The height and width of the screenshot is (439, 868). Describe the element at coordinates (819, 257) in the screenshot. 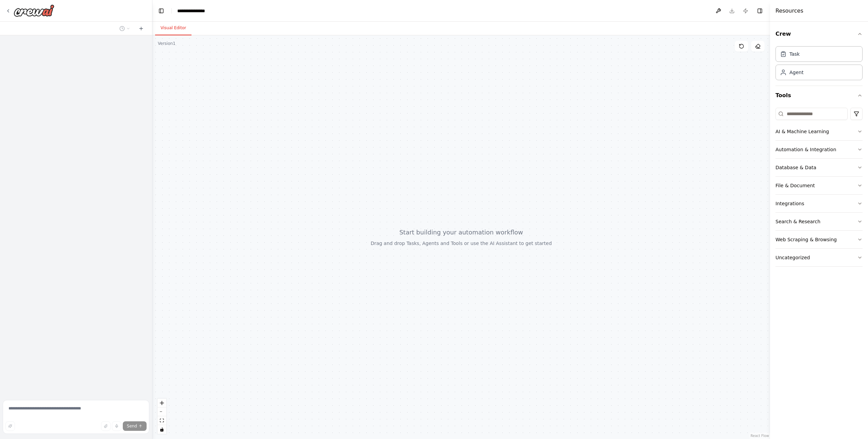

I see `button: Uncategorized` at that location.